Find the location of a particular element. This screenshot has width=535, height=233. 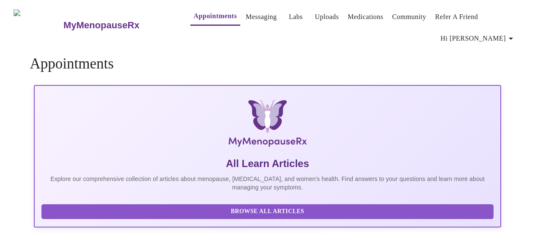

button: Labs is located at coordinates (296, 17).